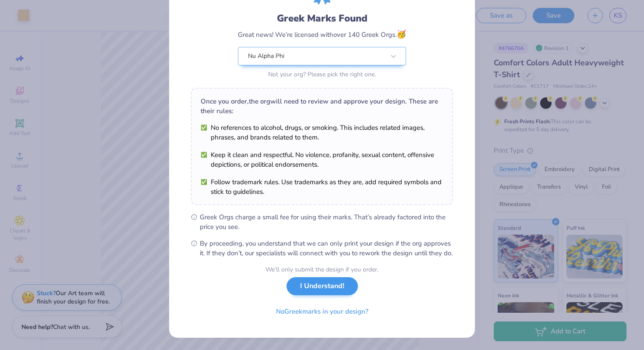 This screenshot has height=350, width=644. What do you see at coordinates (322, 132) in the screenshot?
I see `li: No references to alcohol, drugs, or smoking. This includes related images, phrases, and brands re...` at bounding box center [322, 132].